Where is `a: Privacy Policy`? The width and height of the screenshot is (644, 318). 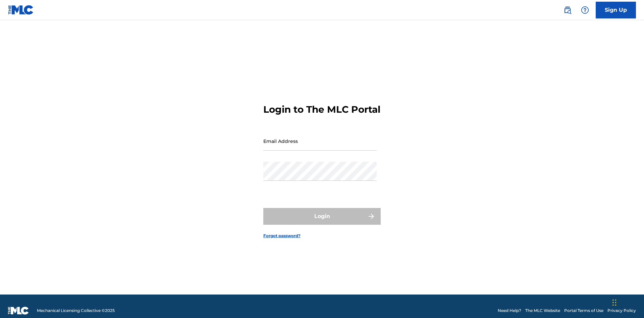
a: Privacy Policy is located at coordinates (621, 311).